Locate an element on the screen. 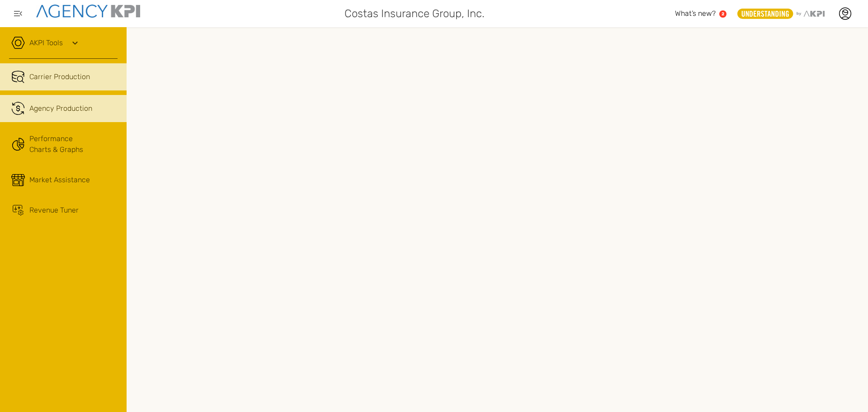  span: What’s new? is located at coordinates (695, 13).